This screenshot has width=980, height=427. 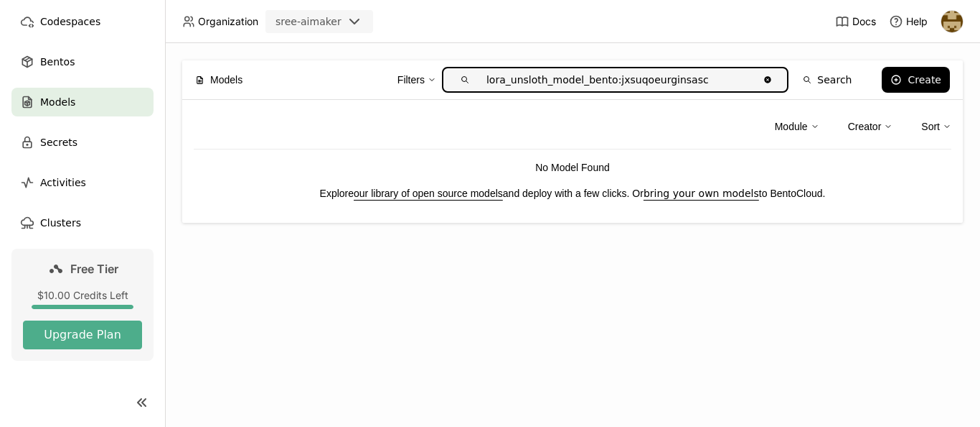 What do you see at coordinates (63, 182) in the screenshot?
I see `span: Activities` at bounding box center [63, 182].